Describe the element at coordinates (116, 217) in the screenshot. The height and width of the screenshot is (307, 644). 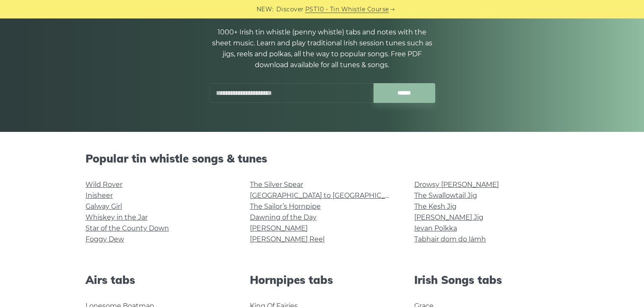
I see `a: Whiskey in the Jar` at that location.